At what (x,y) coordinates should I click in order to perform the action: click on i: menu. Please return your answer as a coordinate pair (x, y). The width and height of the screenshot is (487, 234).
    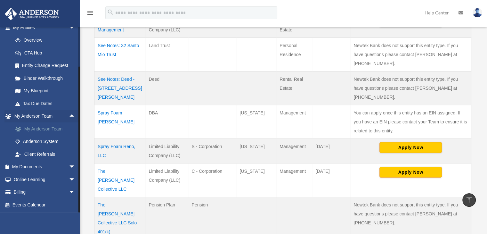
    Looking at the image, I should click on (90, 13).